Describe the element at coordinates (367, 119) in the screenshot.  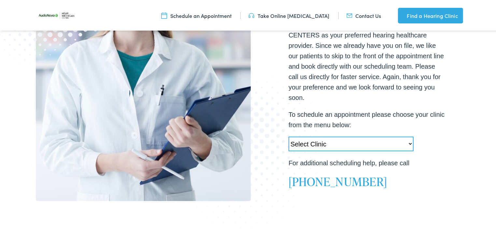
I see `p: To schedule an appointment please choose your clinic from the menu below:` at that location.